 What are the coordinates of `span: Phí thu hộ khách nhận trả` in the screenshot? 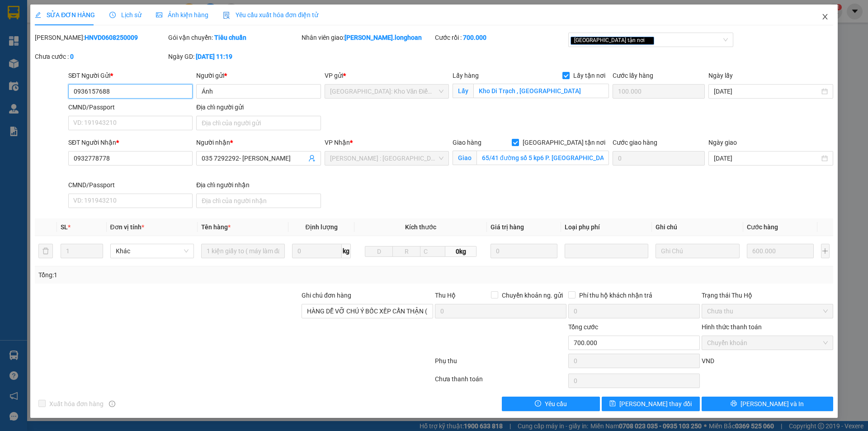 It's located at (615, 295).